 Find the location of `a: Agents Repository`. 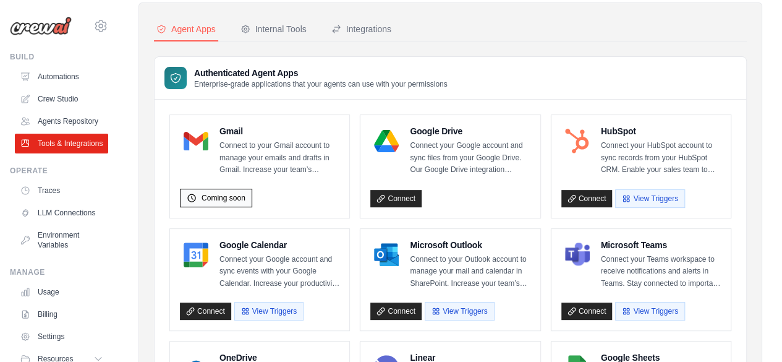

a: Agents Repository is located at coordinates (61, 121).